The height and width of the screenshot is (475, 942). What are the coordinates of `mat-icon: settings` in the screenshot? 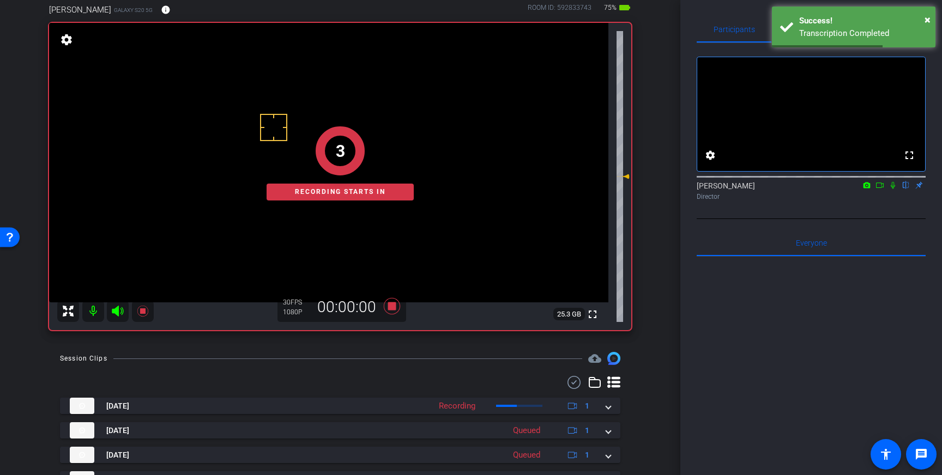 It's located at (710, 155).